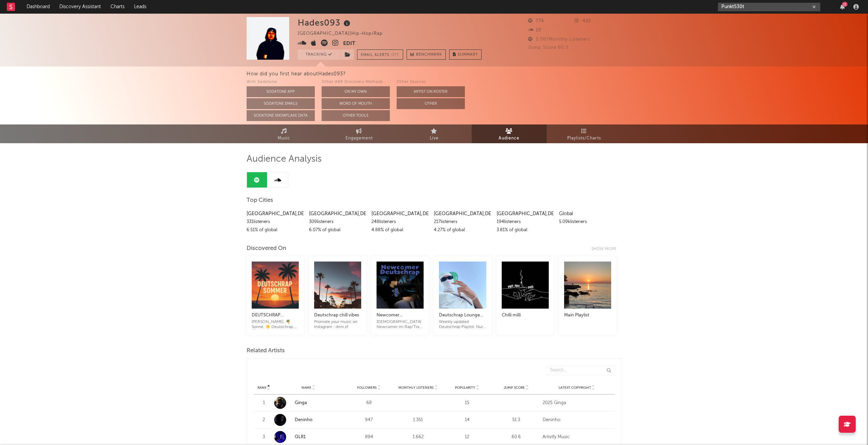  I want to click on div: 947, so click(369, 420).